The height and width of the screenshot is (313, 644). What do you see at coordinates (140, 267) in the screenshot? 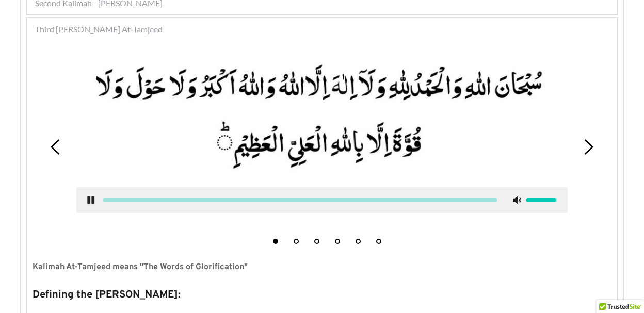
I see `strong: Kalimah At-Tamjeed means "The Words of Glorification"` at bounding box center [140, 267].